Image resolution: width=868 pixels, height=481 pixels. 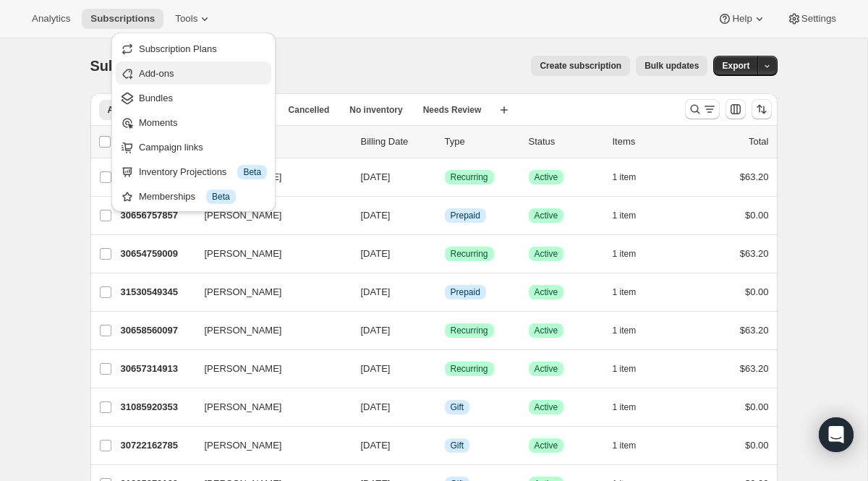 What do you see at coordinates (445, 142) in the screenshot?
I see `div: IDCustomerBilling DateTypeStatusItemsTotal` at bounding box center [445, 142].